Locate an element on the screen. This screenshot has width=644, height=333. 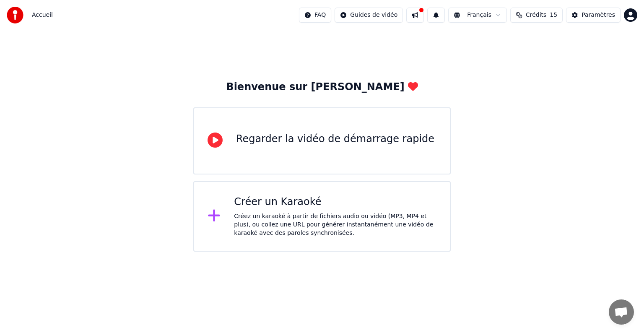
button: Guides de vidéo is located at coordinates (369, 15).